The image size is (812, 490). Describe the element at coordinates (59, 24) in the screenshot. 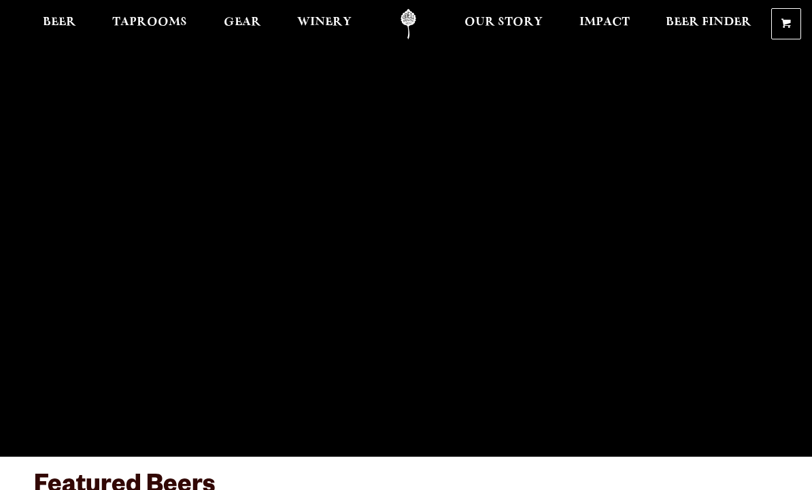

I see `a: Beer` at that location.